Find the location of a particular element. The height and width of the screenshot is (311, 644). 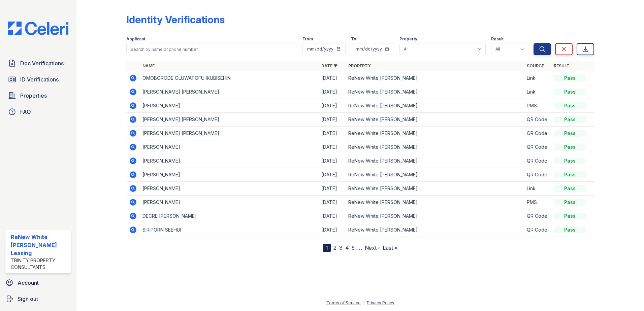

a: Sign out is located at coordinates (38, 299).